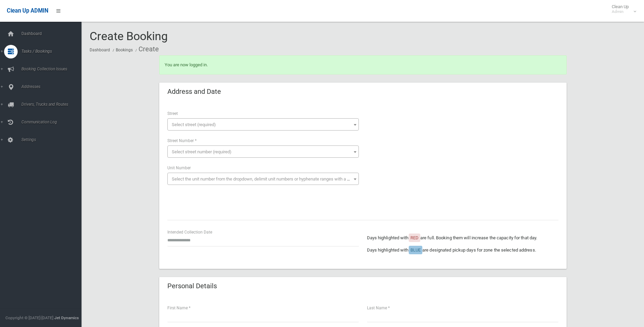 The width and height of the screenshot is (644, 327). I want to click on strong: Jet Dynamics, so click(66, 318).